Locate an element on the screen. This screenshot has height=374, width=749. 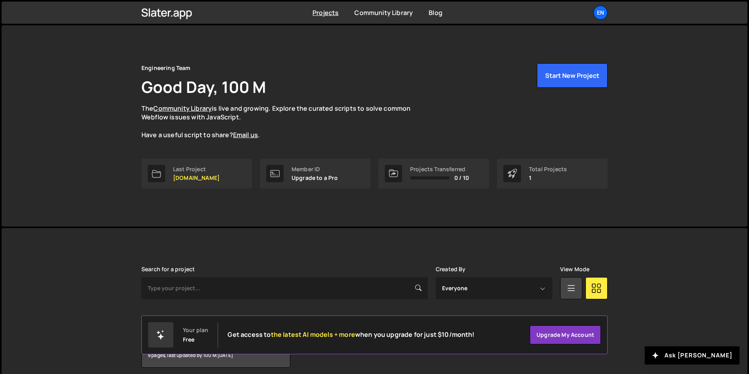
label: Search for a project is located at coordinates (168, 269).